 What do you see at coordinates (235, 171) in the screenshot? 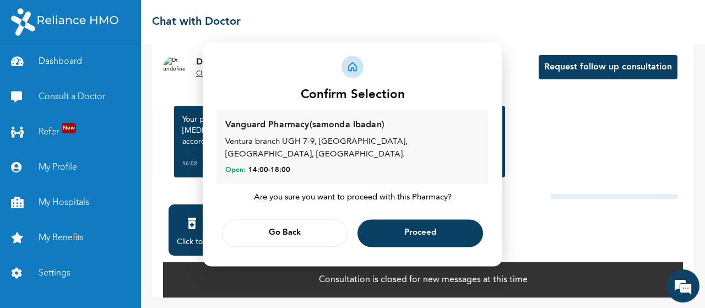
I see `span: Open:` at bounding box center [235, 171].